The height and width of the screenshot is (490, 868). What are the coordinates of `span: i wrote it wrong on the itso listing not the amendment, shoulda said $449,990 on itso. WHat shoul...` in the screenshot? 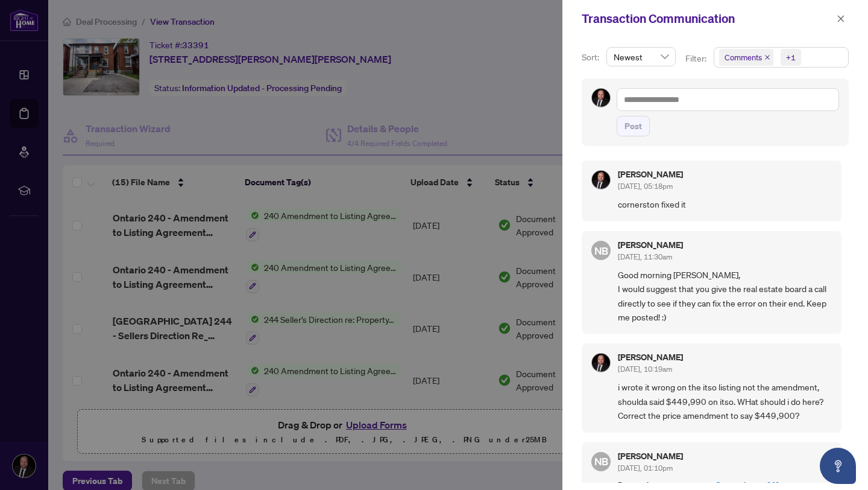 It's located at (725, 402).